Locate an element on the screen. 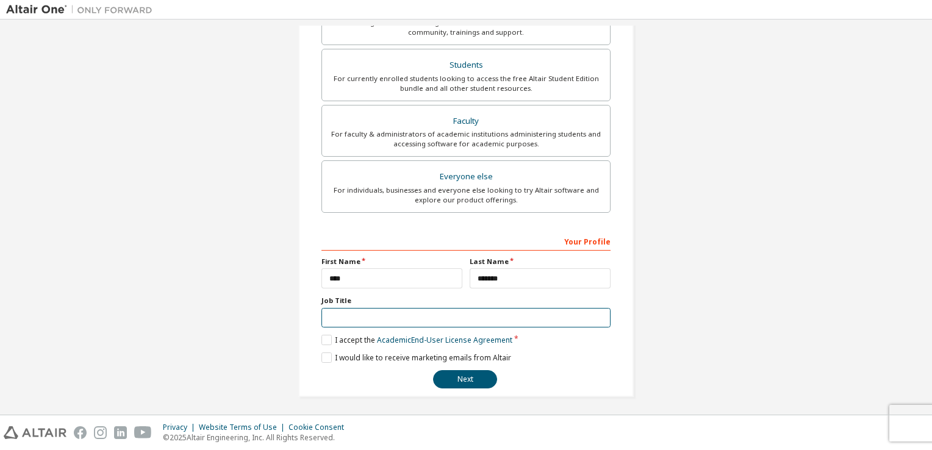  div: Cookie Consent is located at coordinates (320, 428).